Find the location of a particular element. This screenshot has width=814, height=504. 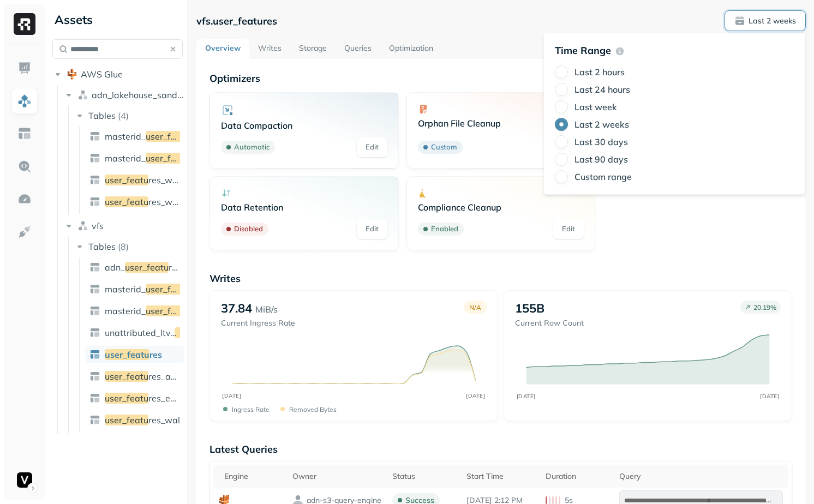

button: Tables(8) is located at coordinates (129, 247).